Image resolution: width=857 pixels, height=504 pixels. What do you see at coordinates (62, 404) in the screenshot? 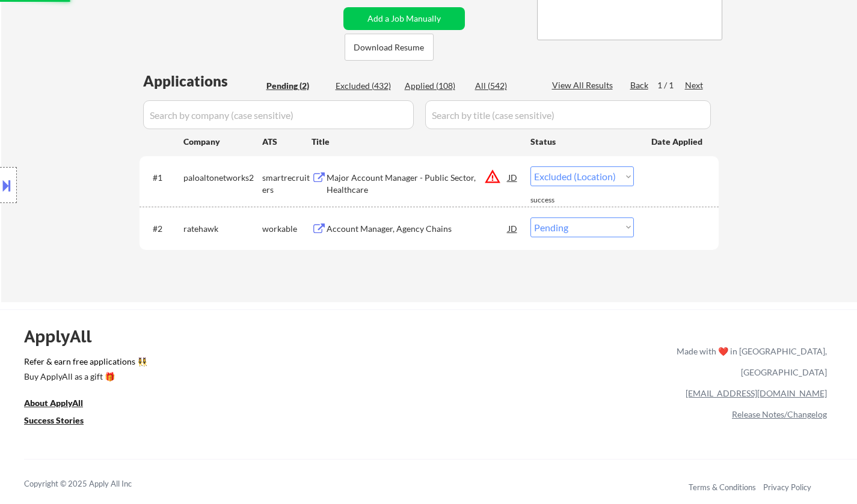
I see `a: About ApplyAll` at bounding box center [62, 404].